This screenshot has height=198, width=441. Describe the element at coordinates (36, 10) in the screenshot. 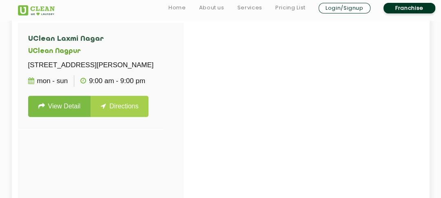

I see `img: UClean Laundry and Dry Cleaning` at that location.